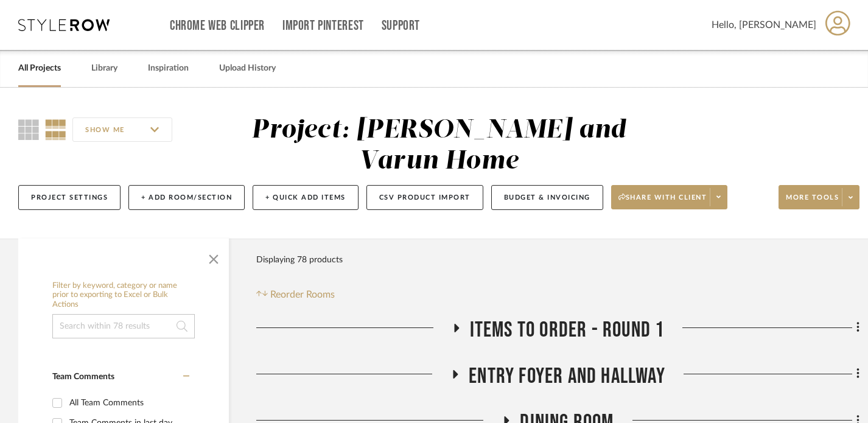  I want to click on a: Inspiration, so click(168, 68).